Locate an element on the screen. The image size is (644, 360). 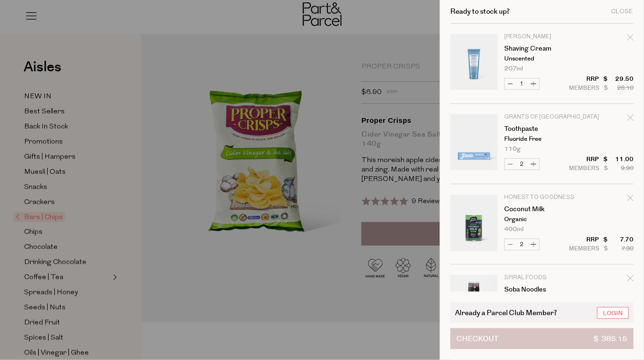
button: Checkout$ 385.15 is located at coordinates (542, 339).